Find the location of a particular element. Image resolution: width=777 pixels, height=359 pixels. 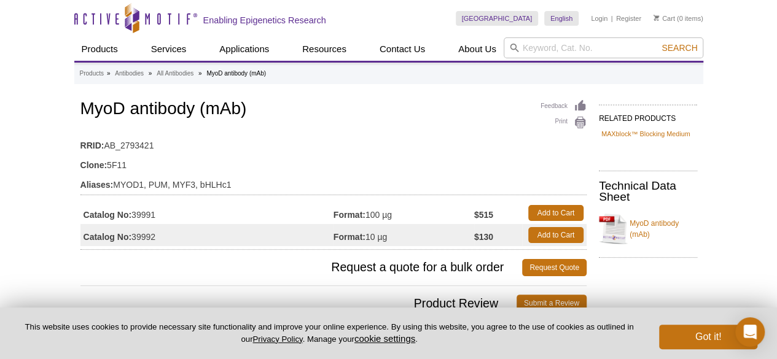

td: 5F11 is located at coordinates (333, 162).